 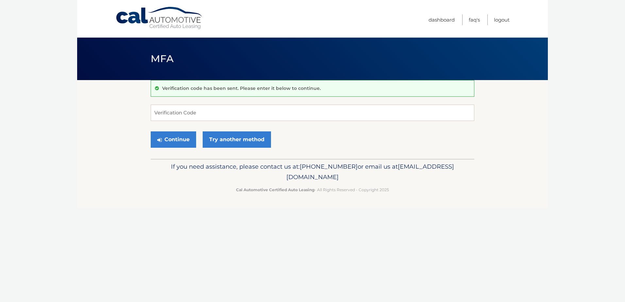 What do you see at coordinates (173, 140) in the screenshot?
I see `button: Continue` at bounding box center [173, 140].